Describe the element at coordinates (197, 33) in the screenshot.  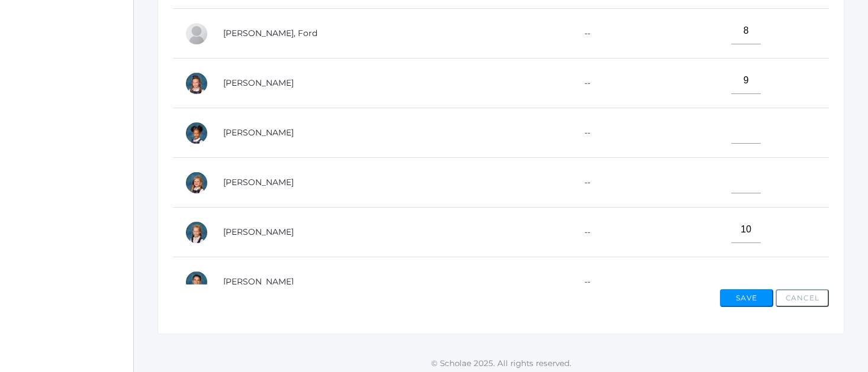
I see `div: Ford Ferris` at that location.